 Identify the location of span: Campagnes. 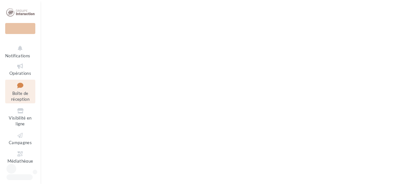
(20, 143).